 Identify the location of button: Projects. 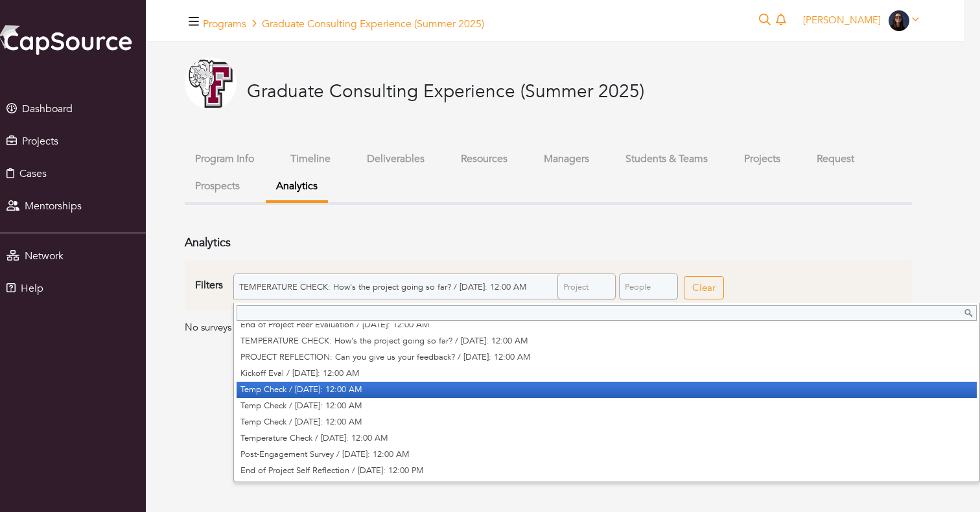
(763, 159).